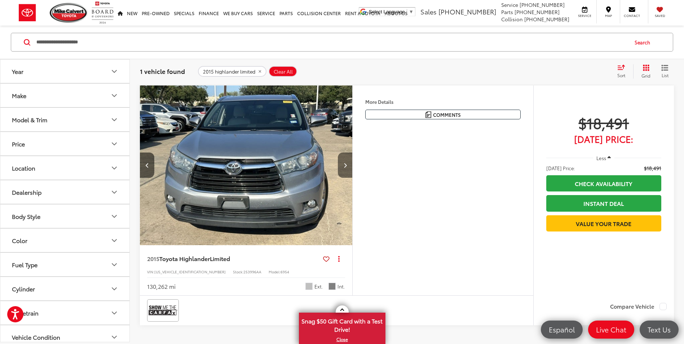 The image size is (684, 344). What do you see at coordinates (285, 272) in the screenshot?
I see `span: 6954` at bounding box center [285, 272].